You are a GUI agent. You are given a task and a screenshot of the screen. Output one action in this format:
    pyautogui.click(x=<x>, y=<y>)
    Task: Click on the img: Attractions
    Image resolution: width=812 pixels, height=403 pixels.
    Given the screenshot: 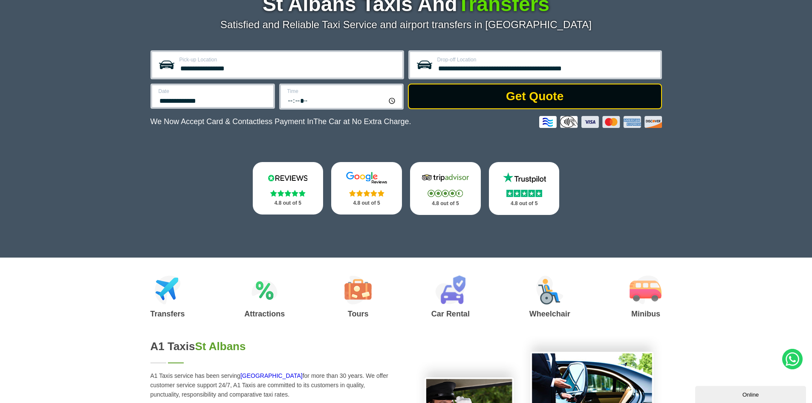 What is the action you would take?
    pyautogui.click(x=264, y=290)
    